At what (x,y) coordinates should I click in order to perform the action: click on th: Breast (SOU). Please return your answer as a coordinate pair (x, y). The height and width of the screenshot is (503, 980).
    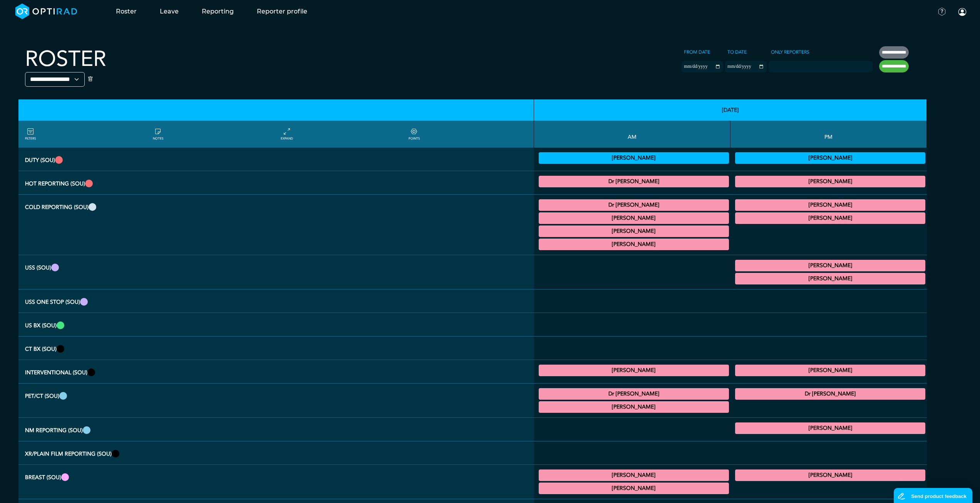
    Looking at the image, I should click on (276, 482).